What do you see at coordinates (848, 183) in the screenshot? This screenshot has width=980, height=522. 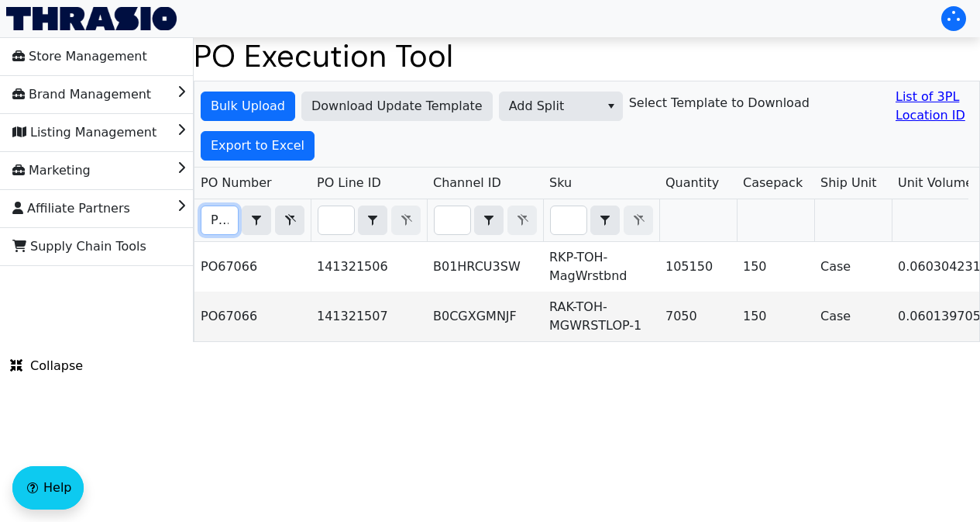 I see `span: Ship Unit` at bounding box center [848, 183].